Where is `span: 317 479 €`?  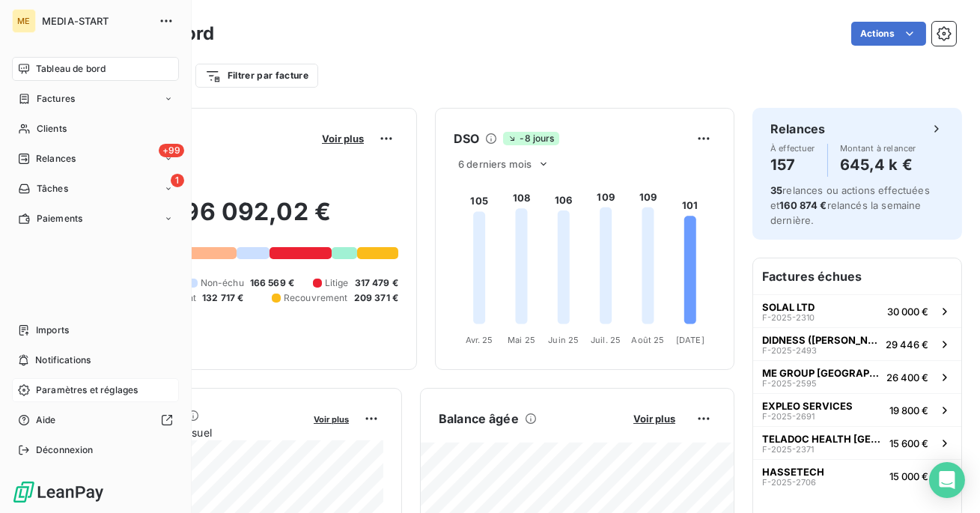
span: 317 479 € is located at coordinates (376, 283).